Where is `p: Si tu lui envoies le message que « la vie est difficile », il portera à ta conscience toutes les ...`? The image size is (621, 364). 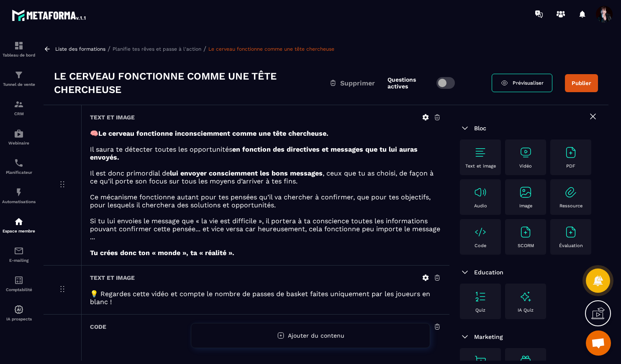 p: Si tu lui envoies le message que « la vie est difficile », il portera à ta conscience toutes les ... is located at coordinates (265, 229).